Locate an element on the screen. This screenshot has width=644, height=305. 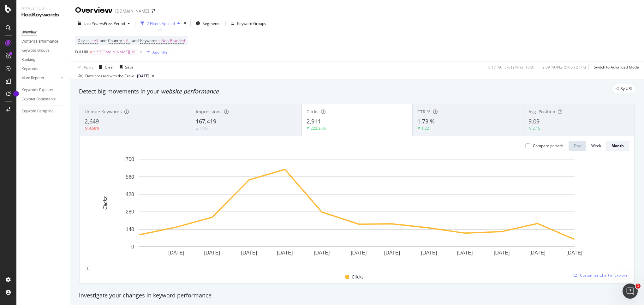
span: Country is located at coordinates (115, 41).